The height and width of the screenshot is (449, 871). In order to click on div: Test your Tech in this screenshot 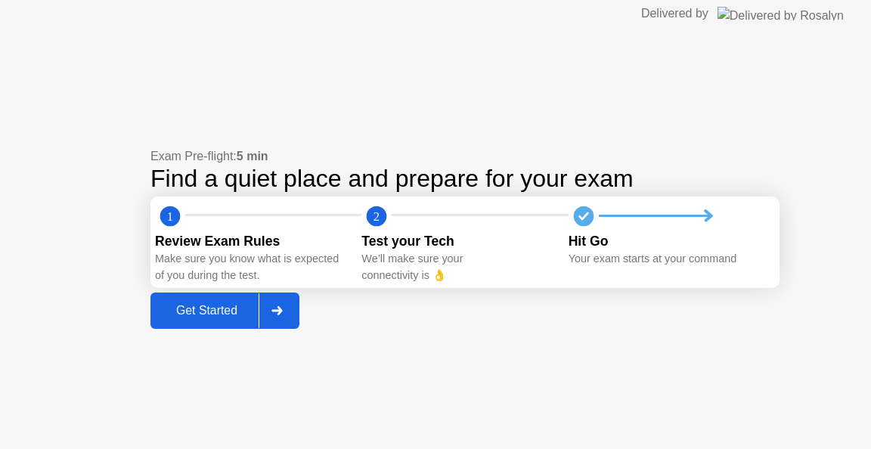, I will do `click(458, 241)`.